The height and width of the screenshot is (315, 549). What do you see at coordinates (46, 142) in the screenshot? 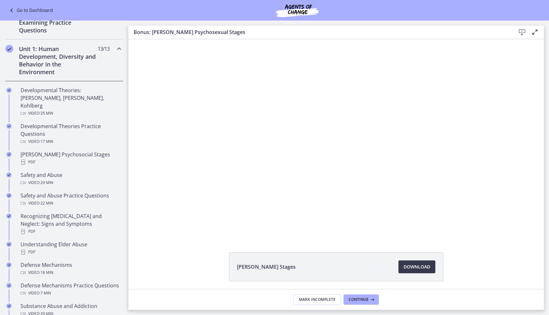
I see `span: · 17 min` at bounding box center [46, 142].